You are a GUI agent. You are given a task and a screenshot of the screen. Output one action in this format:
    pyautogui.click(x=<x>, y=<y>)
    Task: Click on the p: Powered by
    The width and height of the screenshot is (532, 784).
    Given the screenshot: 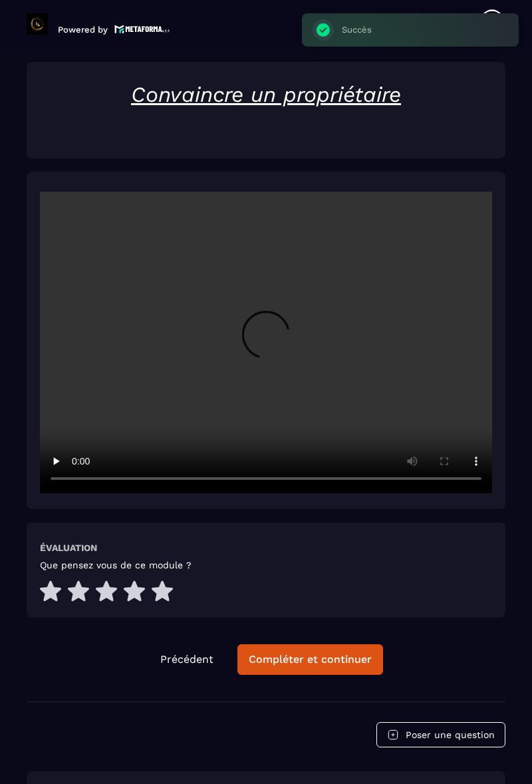 What is the action you would take?
    pyautogui.click(x=82, y=29)
    